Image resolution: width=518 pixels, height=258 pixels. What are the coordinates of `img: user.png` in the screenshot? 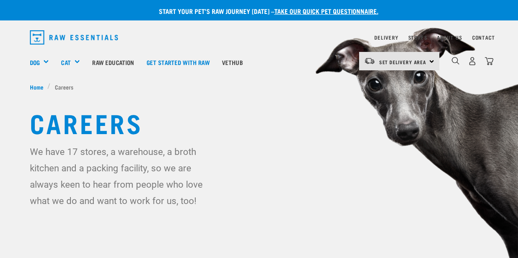 It's located at (472, 61).